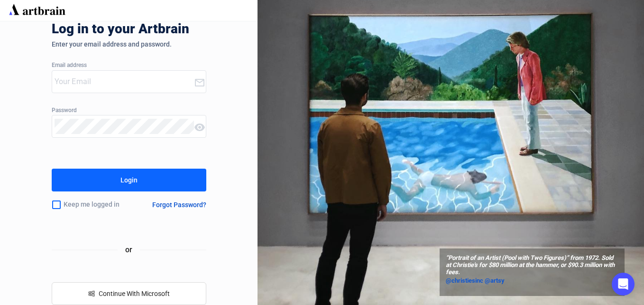  What do you see at coordinates (129, 180) in the screenshot?
I see `button: Login` at bounding box center [129, 180].